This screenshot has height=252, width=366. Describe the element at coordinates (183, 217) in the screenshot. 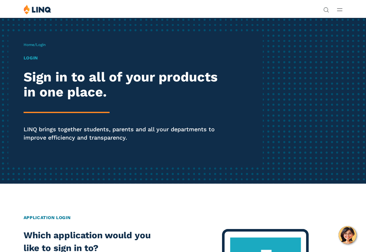

I see `h2: Application Login` at that location.